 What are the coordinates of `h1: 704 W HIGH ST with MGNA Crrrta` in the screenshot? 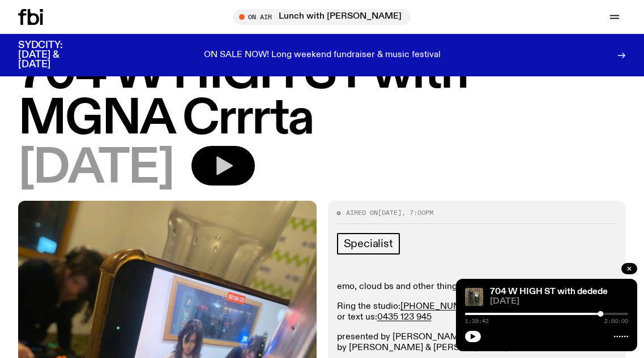 It's located at (322, 97).